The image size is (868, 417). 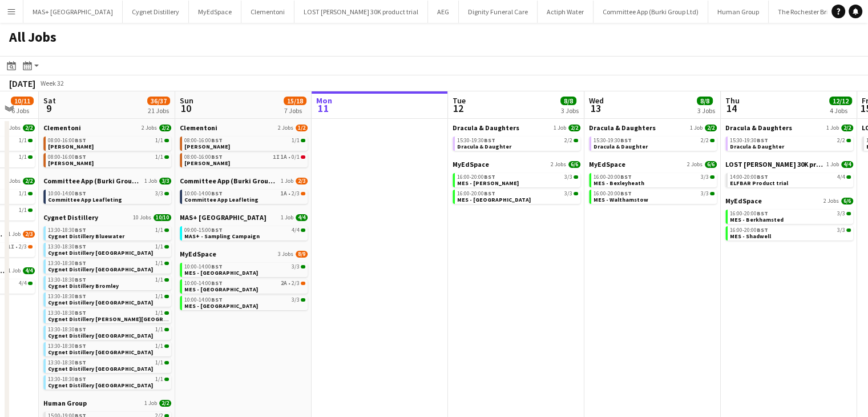 What do you see at coordinates (651, 12) in the screenshot?
I see `button: Committee App (Burki Group Ltd)` at bounding box center [651, 12].